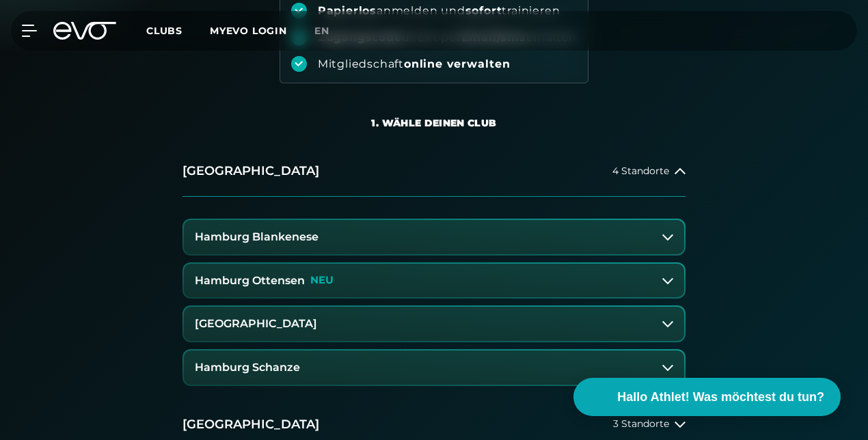 This screenshot has width=868, height=440. Describe the element at coordinates (322, 31) in the screenshot. I see `span: en` at that location.